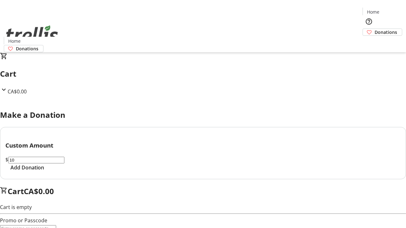  I want to click on button: Add Donation, so click(27, 168).